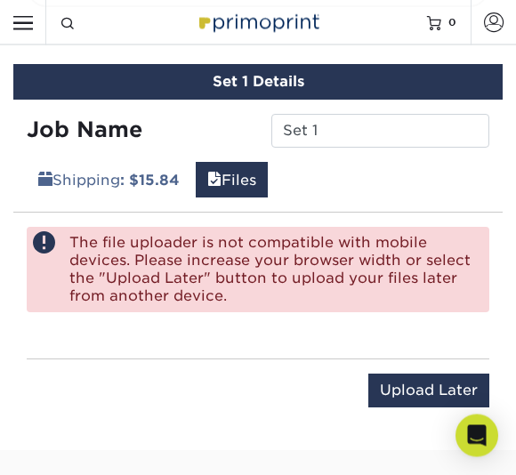  What do you see at coordinates (380, 132) in the screenshot?
I see `input: Enter a job name` at bounding box center [380, 132].